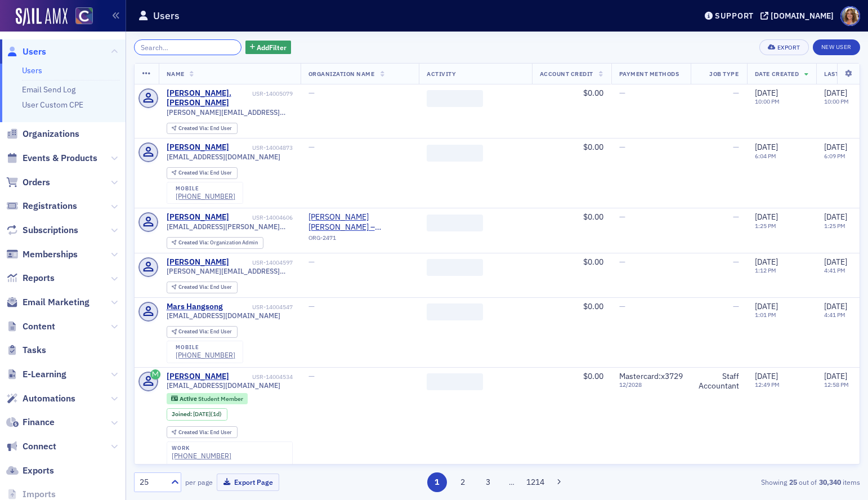 The height and width of the screenshot is (500, 868). What do you see at coordinates (566, 74) in the screenshot?
I see `span: Account Credit` at bounding box center [566, 74].